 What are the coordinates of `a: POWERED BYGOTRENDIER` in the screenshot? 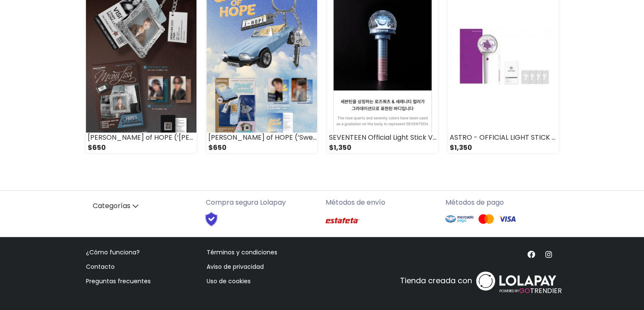 It's located at (517, 281).